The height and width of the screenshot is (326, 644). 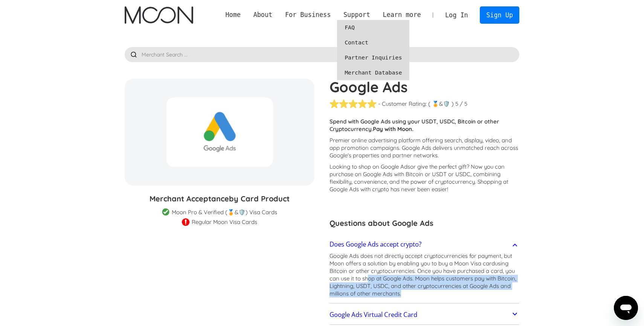 I want to click on a: FAQ, so click(x=373, y=28).